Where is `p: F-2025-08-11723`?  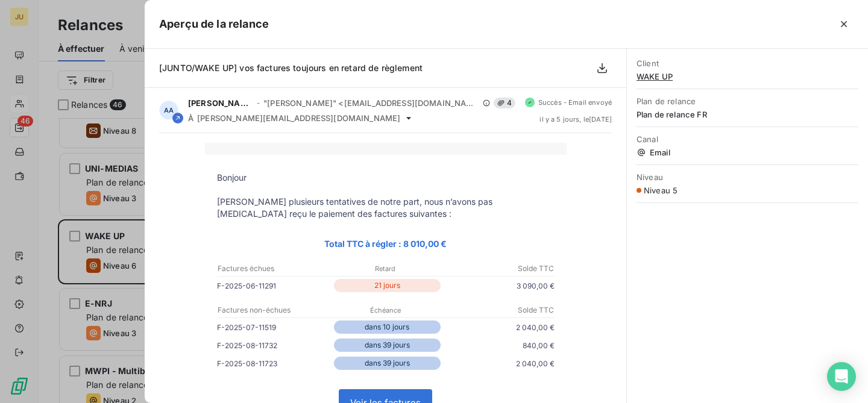 p: F-2025-08-11723 is located at coordinates (274, 364).